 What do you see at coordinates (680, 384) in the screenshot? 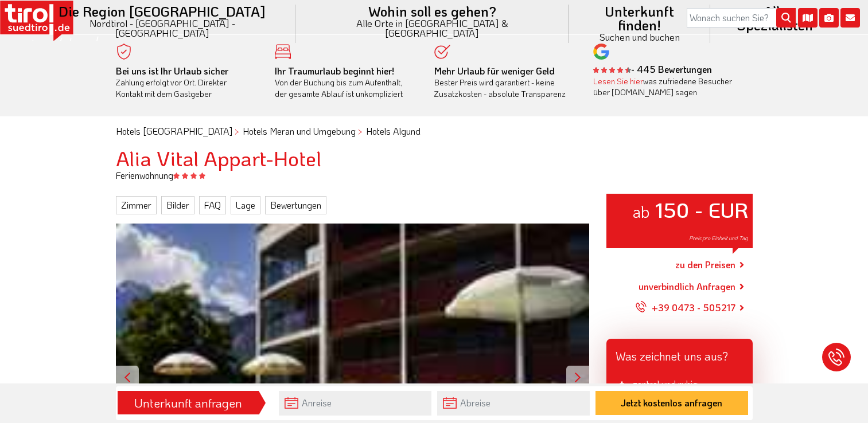
I see `li: zentral und ruhig` at bounding box center [680, 384].